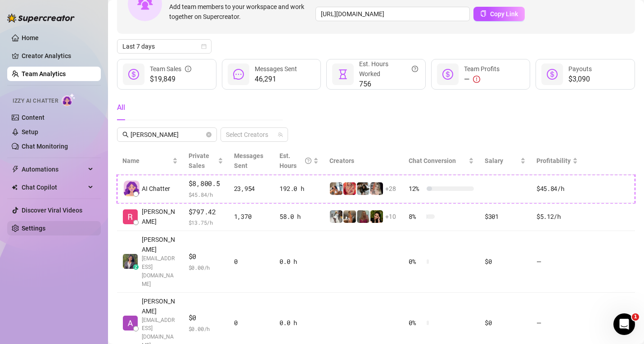 This screenshot has height=344, width=644. I want to click on span: Copy Link, so click(504, 14).